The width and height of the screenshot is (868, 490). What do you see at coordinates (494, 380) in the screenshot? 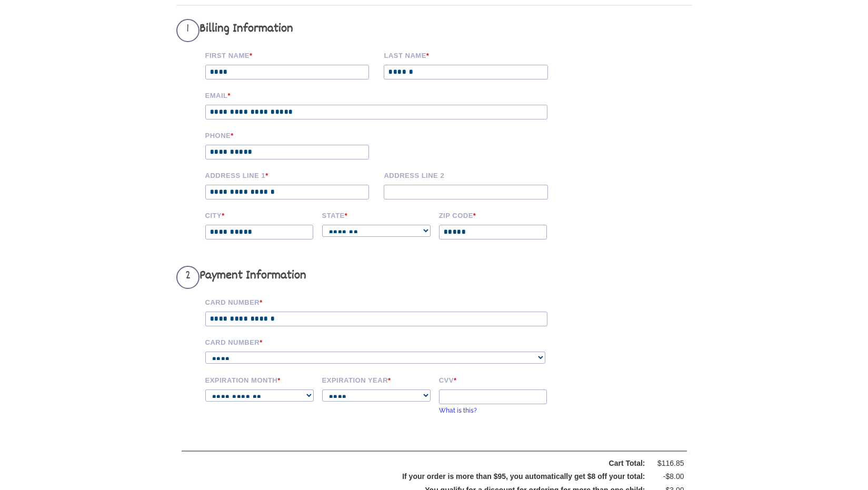
I see `label: CVV` at bounding box center [494, 380].